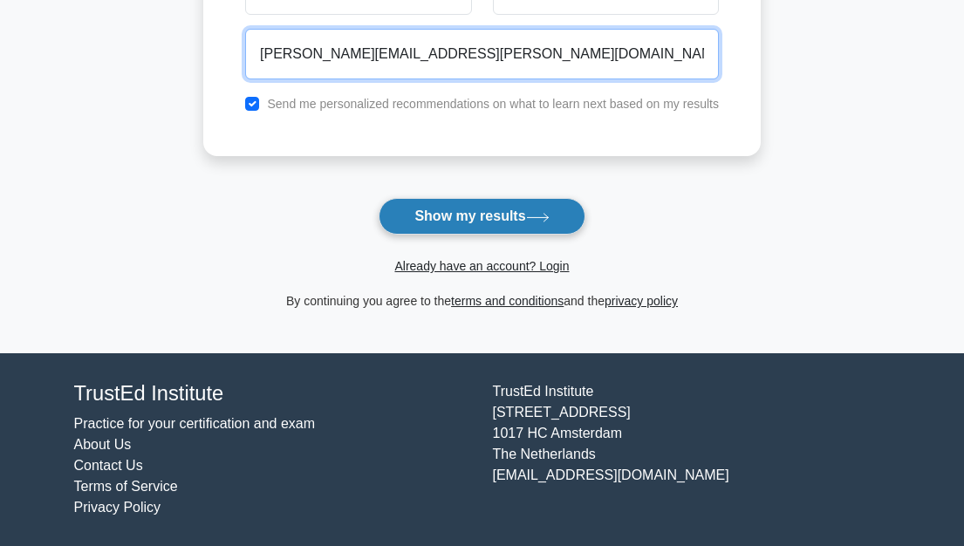  I want to click on a: Already have an account? Login, so click(481, 266).